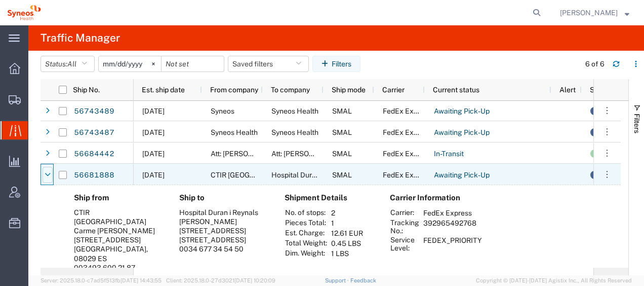  What do you see at coordinates (94, 176) in the screenshot?
I see `a: 56681888` at bounding box center [94, 176].